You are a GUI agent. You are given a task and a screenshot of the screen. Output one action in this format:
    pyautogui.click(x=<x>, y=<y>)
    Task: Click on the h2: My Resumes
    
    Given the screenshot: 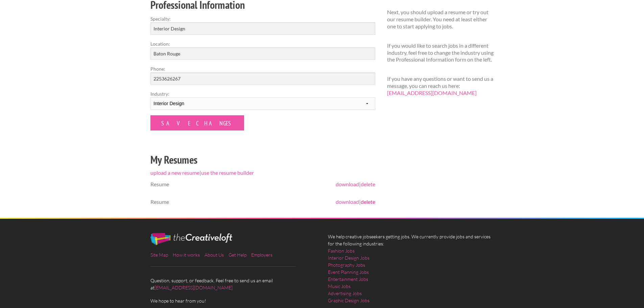 What is the action you would take?
    pyautogui.click(x=262, y=160)
    